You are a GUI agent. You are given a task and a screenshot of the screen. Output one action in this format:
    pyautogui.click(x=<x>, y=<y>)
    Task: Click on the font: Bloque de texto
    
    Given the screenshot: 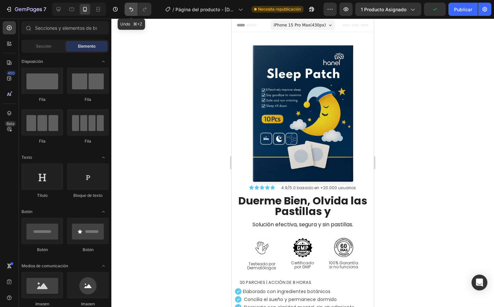 What is the action you would take?
    pyautogui.click(x=88, y=195)
    